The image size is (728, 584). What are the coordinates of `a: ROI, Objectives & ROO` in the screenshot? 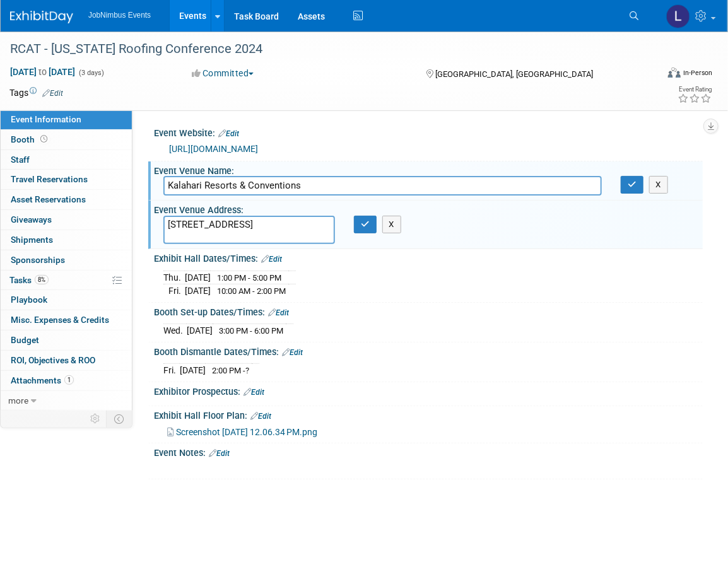 It's located at (67, 360).